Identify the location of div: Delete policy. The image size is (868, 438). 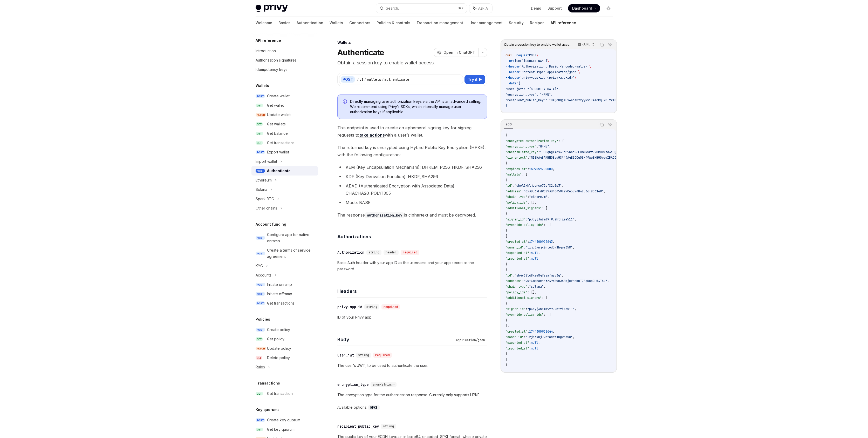
(278, 358).